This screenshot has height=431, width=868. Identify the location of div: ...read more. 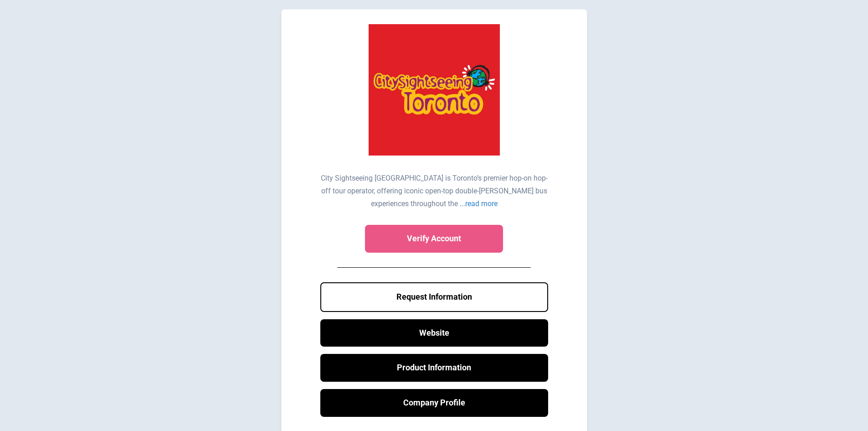
(478, 203).